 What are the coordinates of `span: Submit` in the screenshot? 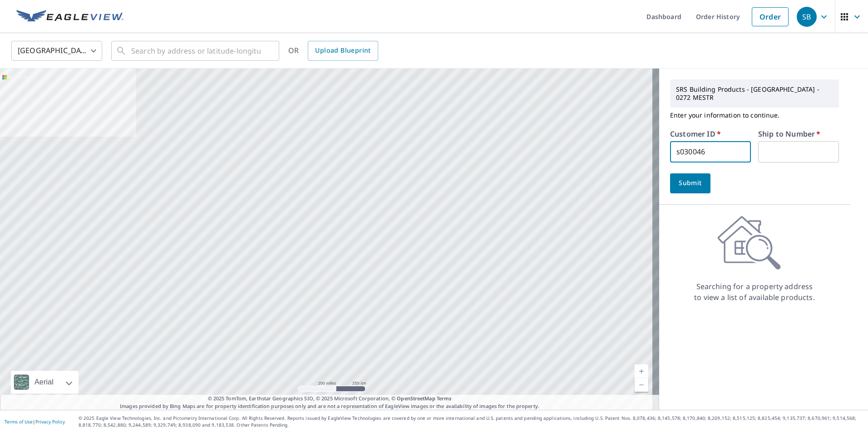 It's located at (690, 183).